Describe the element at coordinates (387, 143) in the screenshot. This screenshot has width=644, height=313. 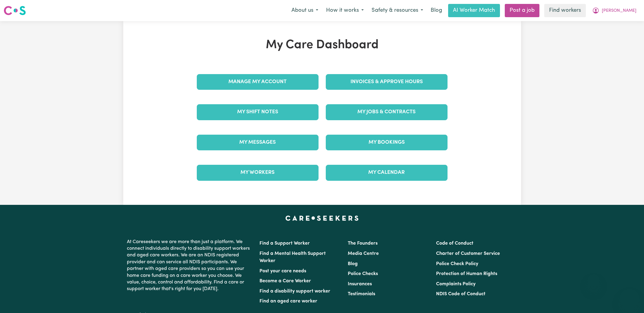
I see `a: My Bookings` at that location.